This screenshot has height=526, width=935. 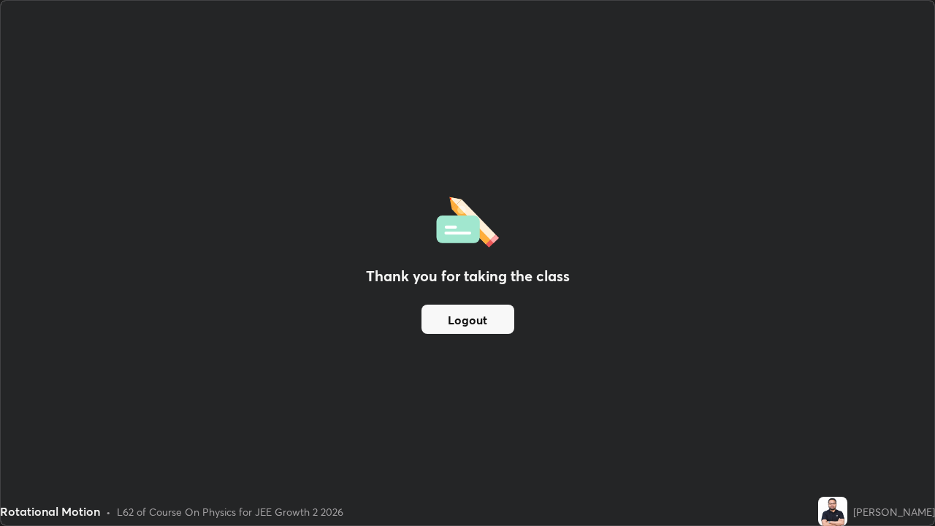 What do you see at coordinates (468, 276) in the screenshot?
I see `h2: Thank you for taking the class` at bounding box center [468, 276].